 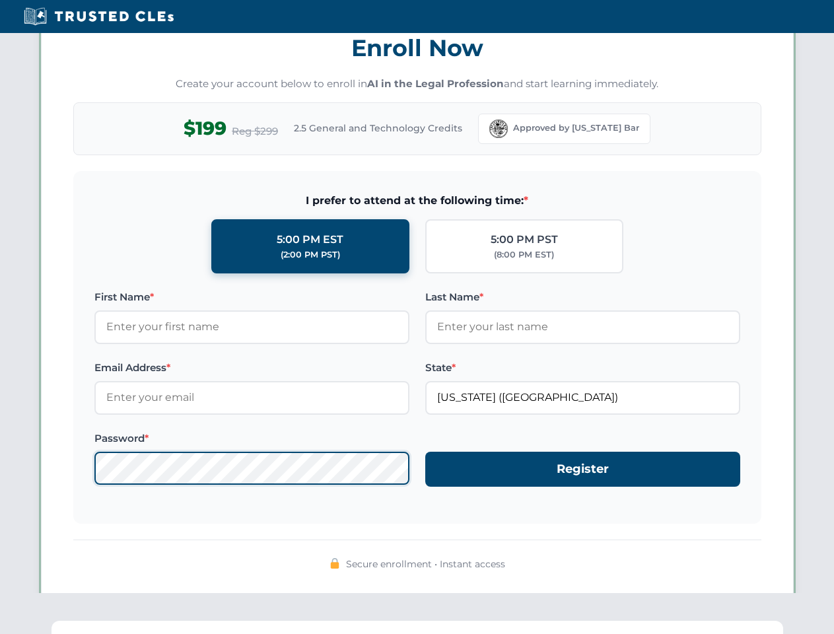 I want to click on img: Trusted CLEs, so click(x=98, y=17).